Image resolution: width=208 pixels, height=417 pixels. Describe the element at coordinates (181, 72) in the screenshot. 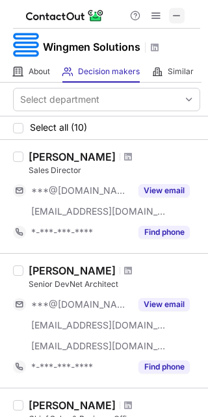

I see `span: Similar` at that location.